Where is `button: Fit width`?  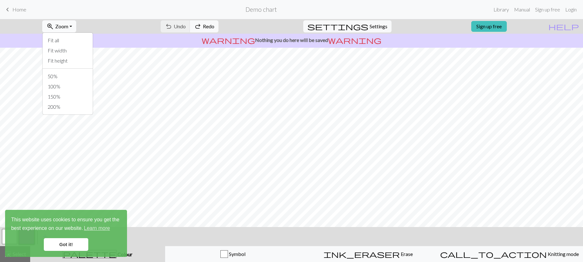 button: Fit width is located at coordinates (68, 50).